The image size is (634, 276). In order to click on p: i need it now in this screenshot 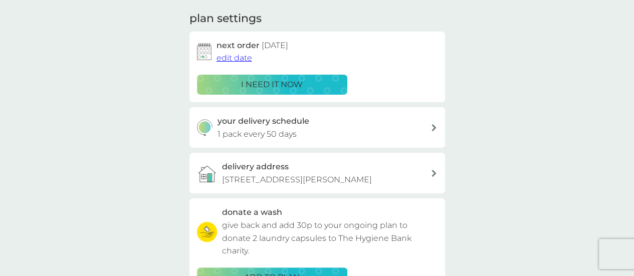, I will do `click(271, 85)`.